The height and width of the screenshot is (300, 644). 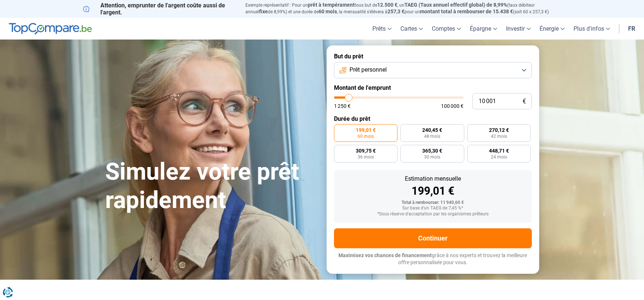 What do you see at coordinates (433, 118) in the screenshot?
I see `label: Durée du prêt` at bounding box center [433, 118].